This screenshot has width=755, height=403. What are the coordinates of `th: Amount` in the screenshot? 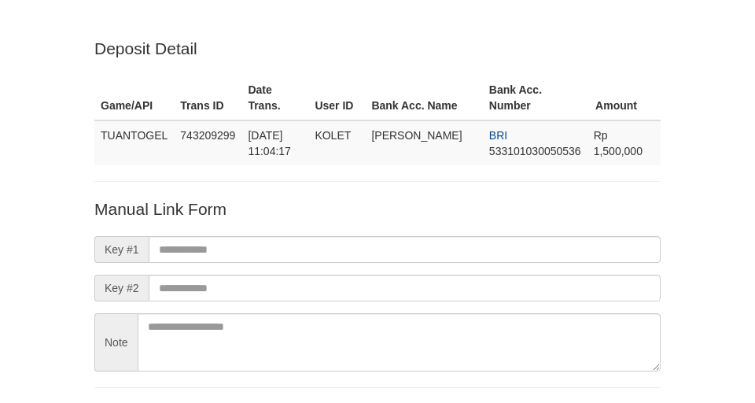 It's located at (624, 98).